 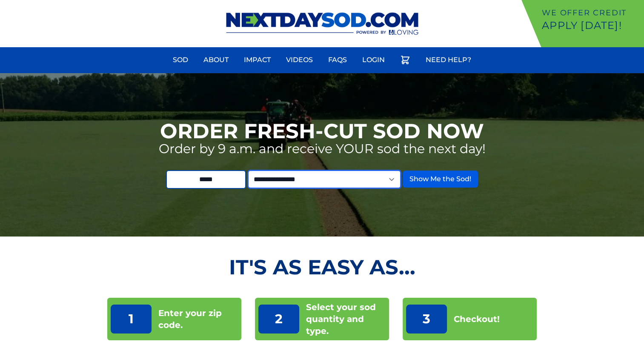 I want to click on a: Sod, so click(x=180, y=60).